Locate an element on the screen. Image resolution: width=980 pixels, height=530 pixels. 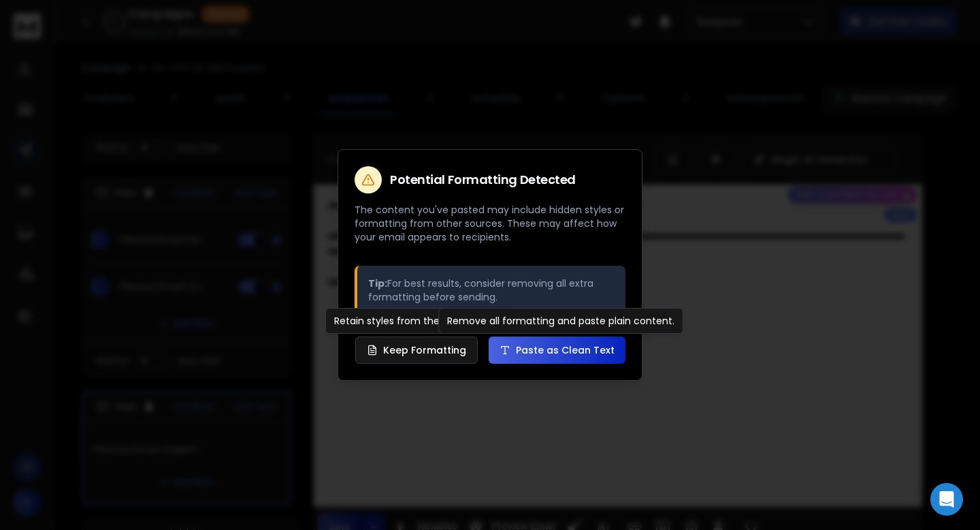
h2: Potential Formatting Detected is located at coordinates (483, 180).